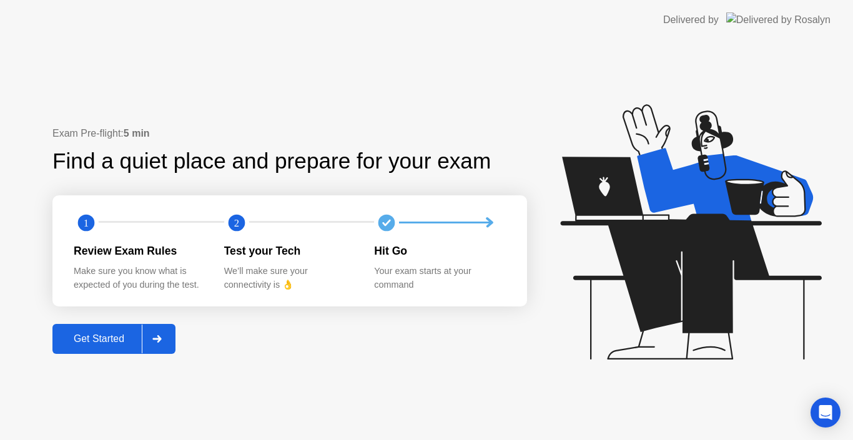 This screenshot has width=853, height=440. What do you see at coordinates (139, 278) in the screenshot?
I see `div: Make sure you know what is expected of you during the test.` at bounding box center [139, 278].